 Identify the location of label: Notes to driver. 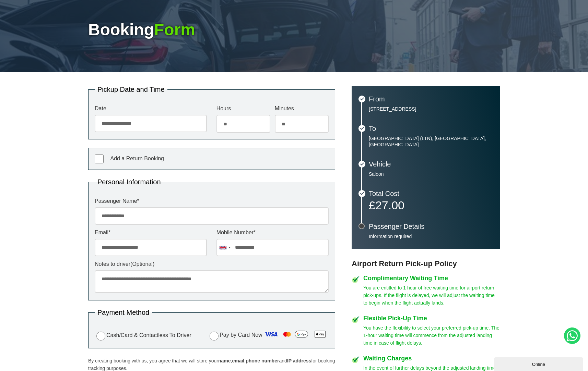
(212, 264).